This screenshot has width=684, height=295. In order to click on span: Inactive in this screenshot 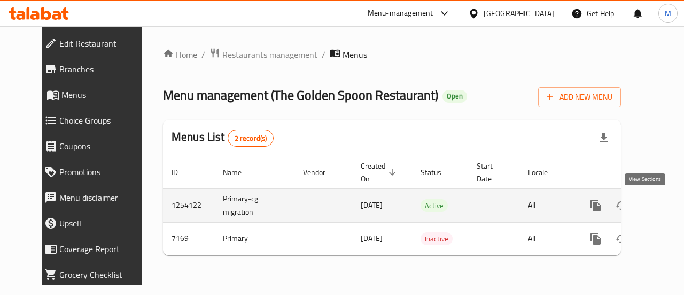, I will do `click(437, 238)`.